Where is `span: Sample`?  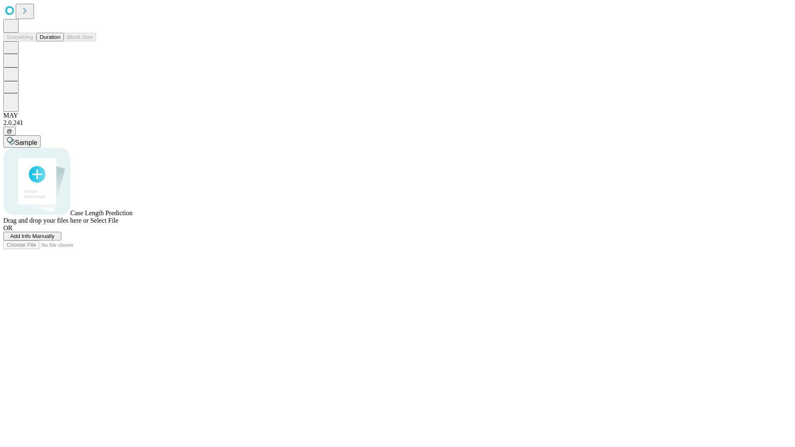
span: Sample is located at coordinates (26, 142).